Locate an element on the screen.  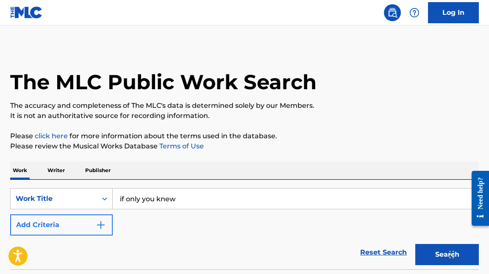
p: Please for more information about the terms used in the database. is located at coordinates (244, 136).